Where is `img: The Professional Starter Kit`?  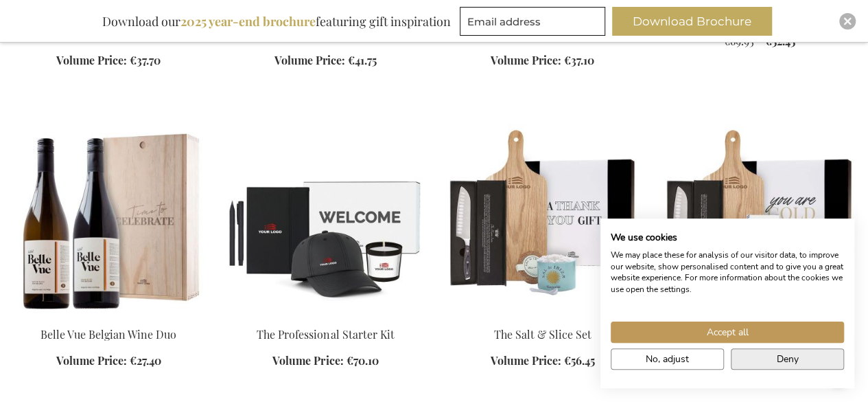
img: The Professional Starter Kit is located at coordinates (325, 220).